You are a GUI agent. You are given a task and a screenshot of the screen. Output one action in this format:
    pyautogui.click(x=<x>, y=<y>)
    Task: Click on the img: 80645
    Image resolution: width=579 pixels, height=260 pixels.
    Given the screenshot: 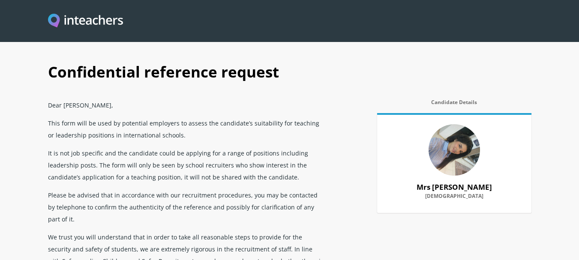 What is the action you would take?
    pyautogui.click(x=454, y=150)
    